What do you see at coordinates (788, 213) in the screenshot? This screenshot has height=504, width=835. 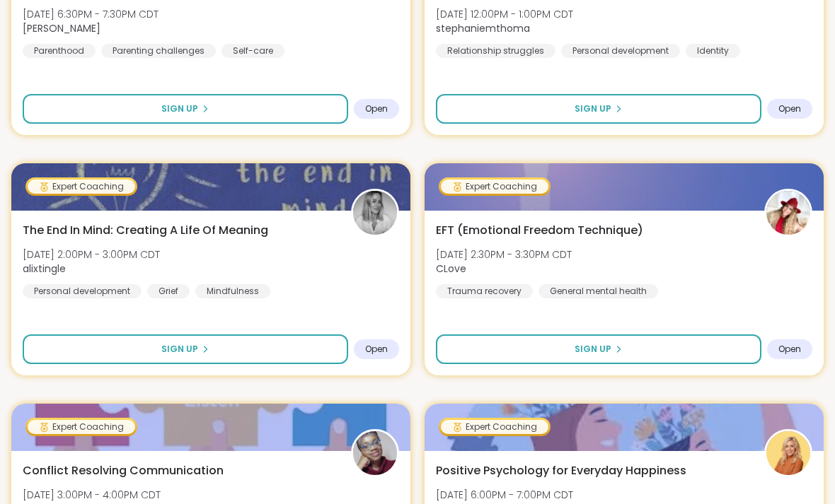 I see `img: CLove` at bounding box center [788, 213].